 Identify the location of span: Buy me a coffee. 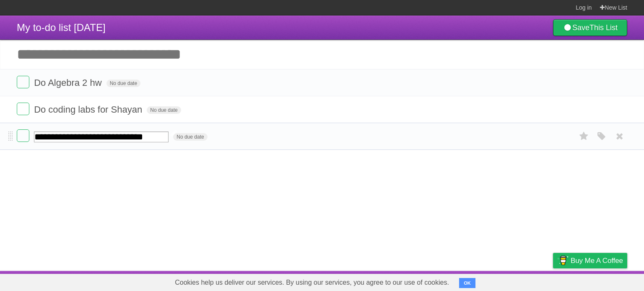
(596, 260).